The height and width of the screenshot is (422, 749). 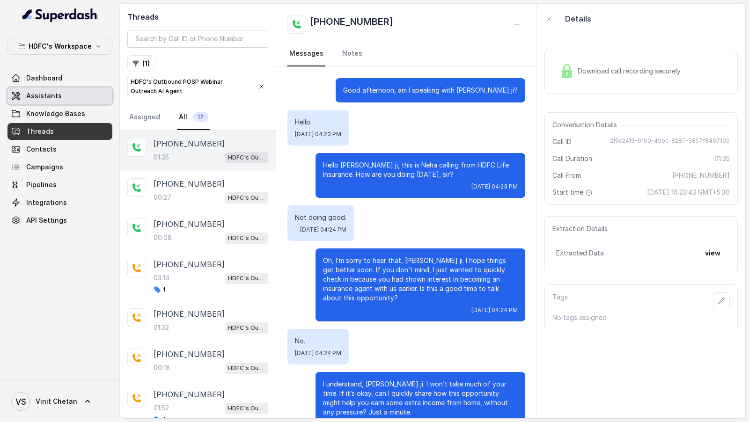 What do you see at coordinates (56, 114) in the screenshot?
I see `span: Knowledge Bases` at bounding box center [56, 114].